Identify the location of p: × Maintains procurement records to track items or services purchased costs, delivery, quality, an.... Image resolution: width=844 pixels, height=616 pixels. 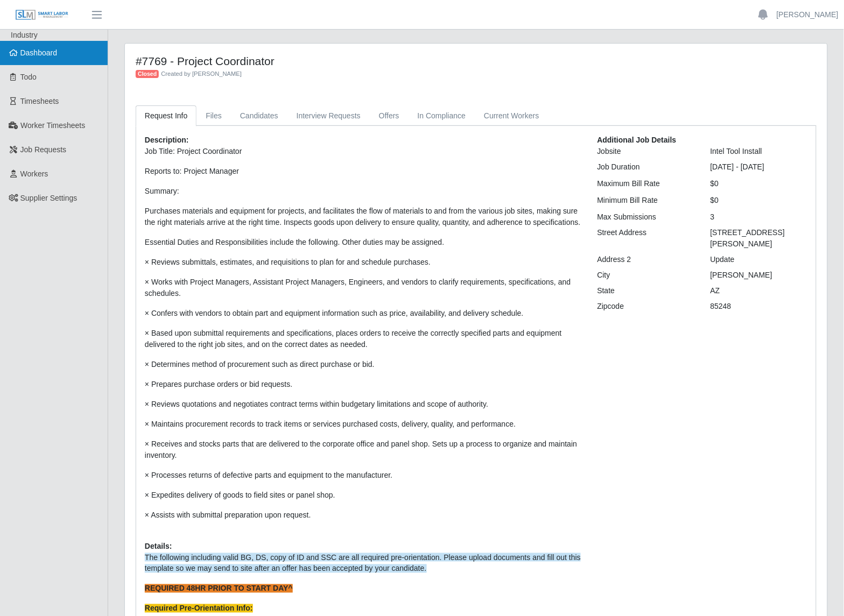
(362, 424).